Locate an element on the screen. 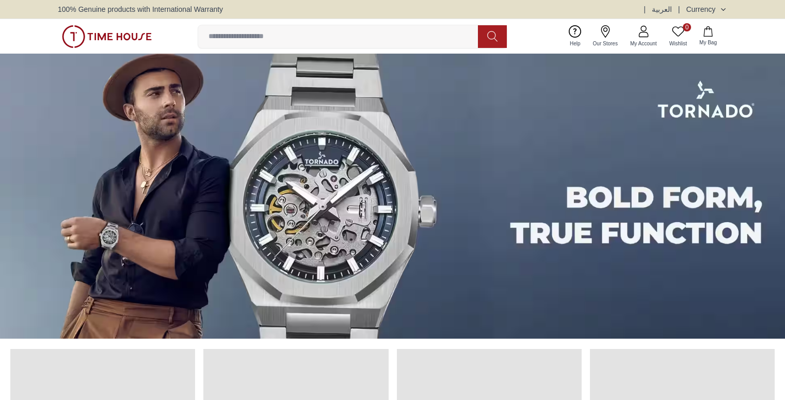 This screenshot has width=785, height=400. span: Our Stores is located at coordinates (605, 43).